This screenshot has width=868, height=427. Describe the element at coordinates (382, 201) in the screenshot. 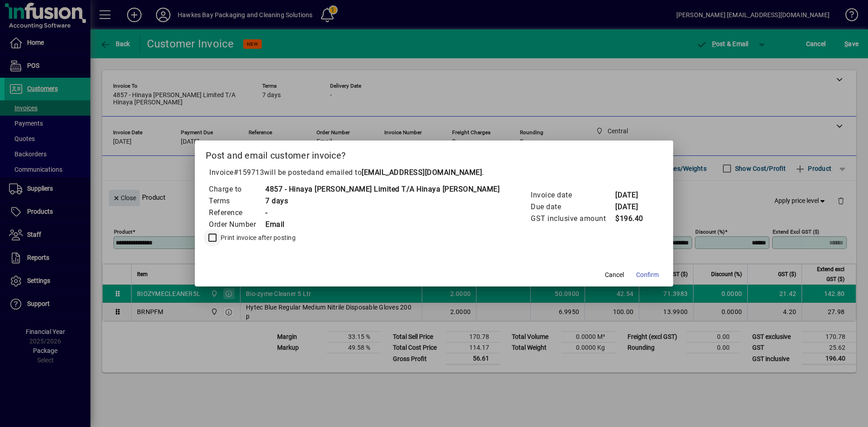

I see `td: 7 days` at that location.